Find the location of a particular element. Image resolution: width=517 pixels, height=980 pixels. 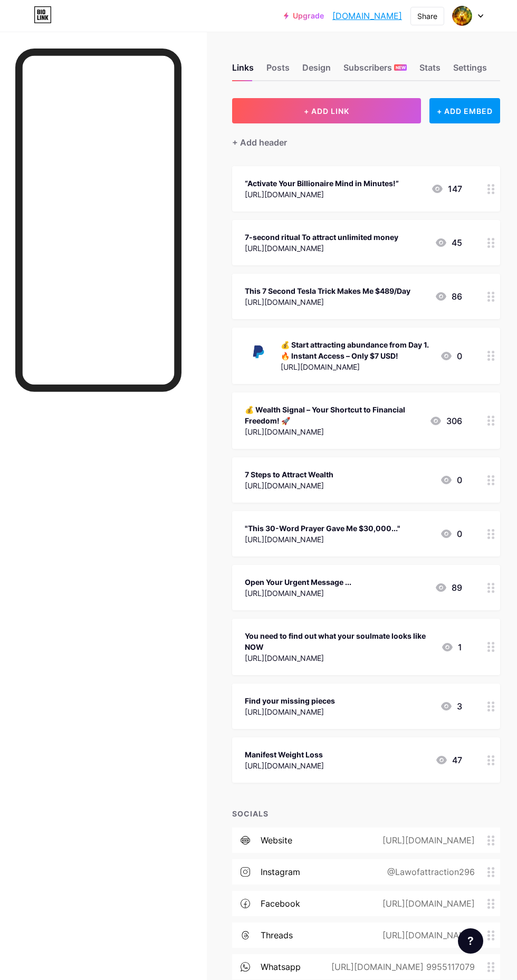

div: 147 is located at coordinates (447, 189).